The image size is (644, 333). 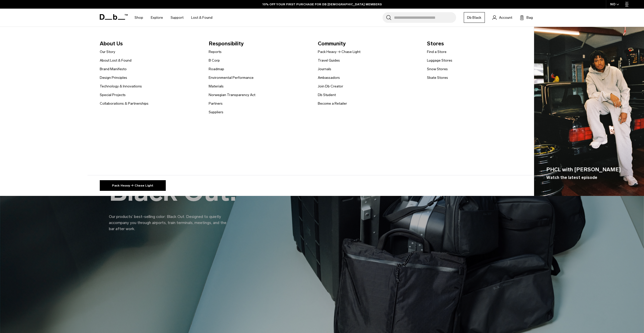 I want to click on a: Support, so click(x=177, y=17).